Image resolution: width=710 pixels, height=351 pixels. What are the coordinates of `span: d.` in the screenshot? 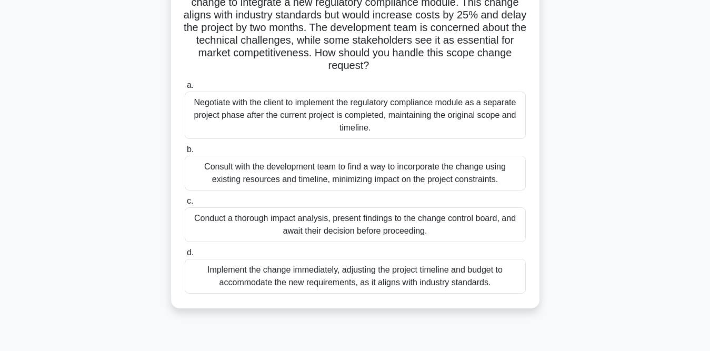 It's located at (190, 252).